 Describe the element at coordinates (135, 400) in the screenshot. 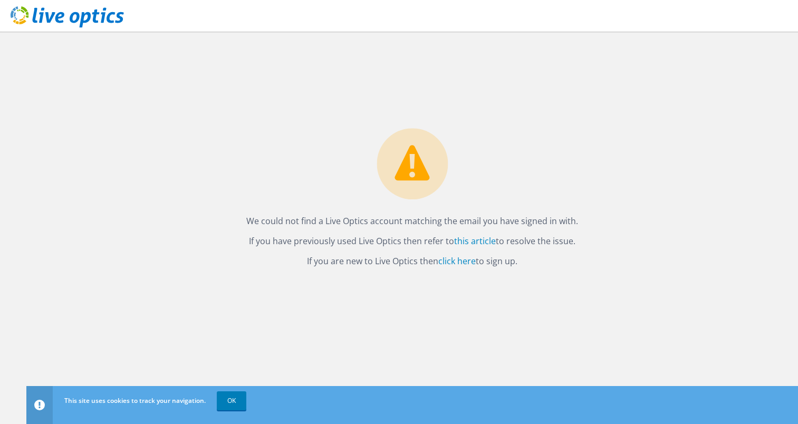

I see `span: This site uses cookies to track your navigation.` at that location.